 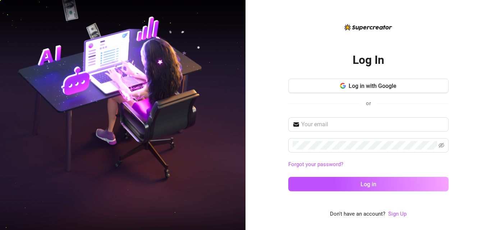 I want to click on span: Log in with Google, so click(x=372, y=86).